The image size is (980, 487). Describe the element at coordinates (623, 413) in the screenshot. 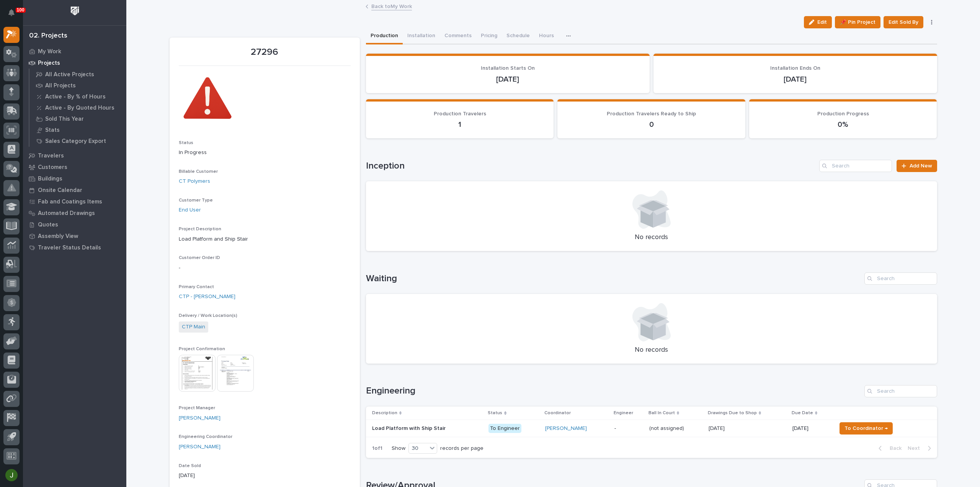

I see `p: Engineer` at that location.